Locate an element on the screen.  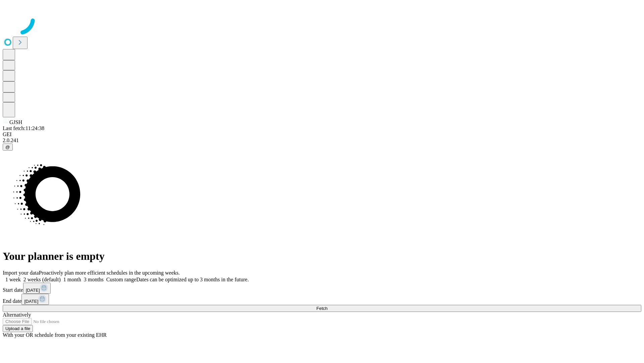
span: Import your data is located at coordinates (21, 272).